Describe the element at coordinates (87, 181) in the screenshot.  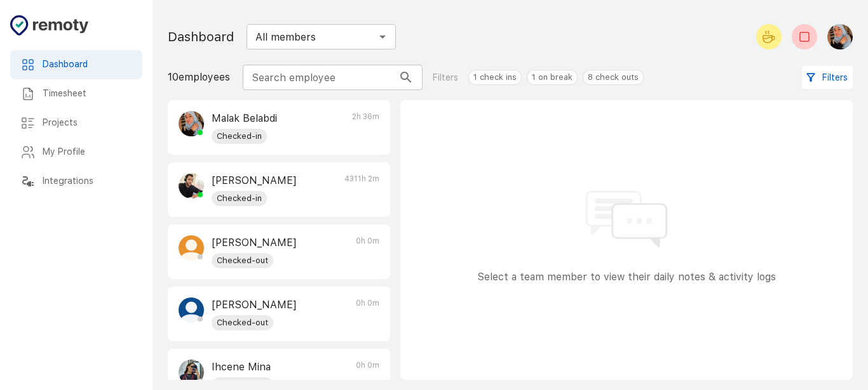
I see `h6: Integrations` at that location.